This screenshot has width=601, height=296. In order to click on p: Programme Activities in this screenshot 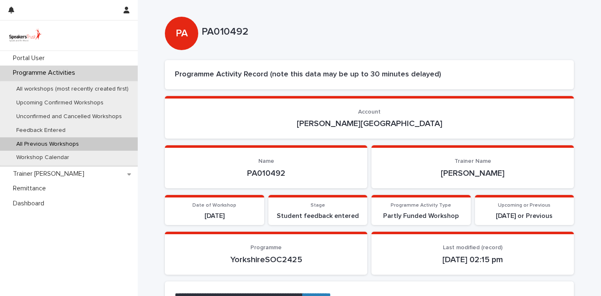, I will do `click(45, 73)`.